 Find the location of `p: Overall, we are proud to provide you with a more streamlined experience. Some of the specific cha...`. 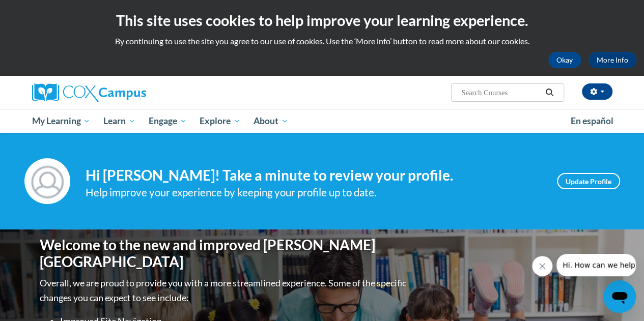

p: Overall, we are proud to provide you with a more streamlined experience. Some of the specific cha... is located at coordinates (224, 290).